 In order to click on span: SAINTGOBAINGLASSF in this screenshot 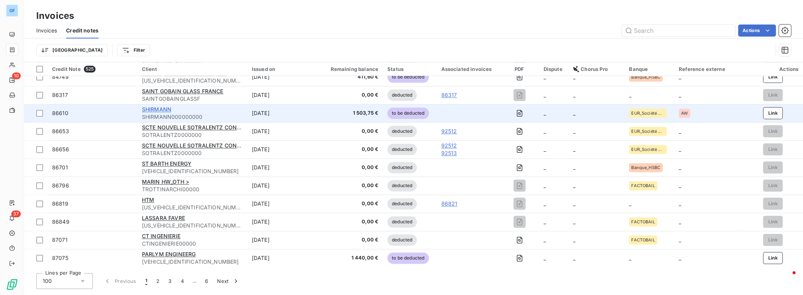, I will do `click(192, 99)`.